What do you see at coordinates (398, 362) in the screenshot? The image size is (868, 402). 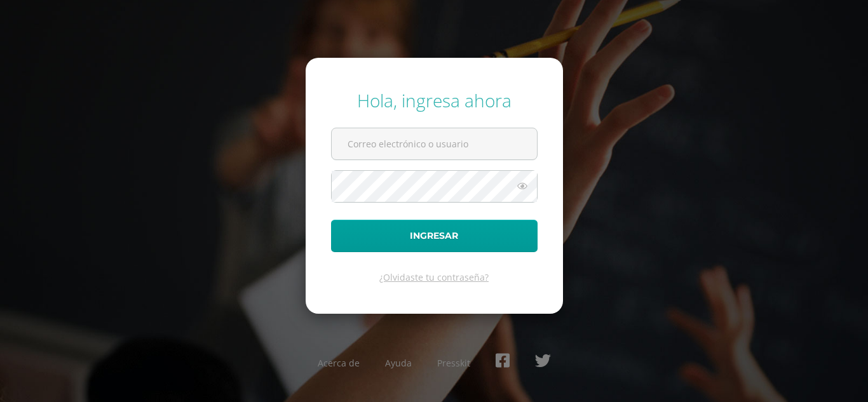 I see `a: Ayuda` at bounding box center [398, 362].